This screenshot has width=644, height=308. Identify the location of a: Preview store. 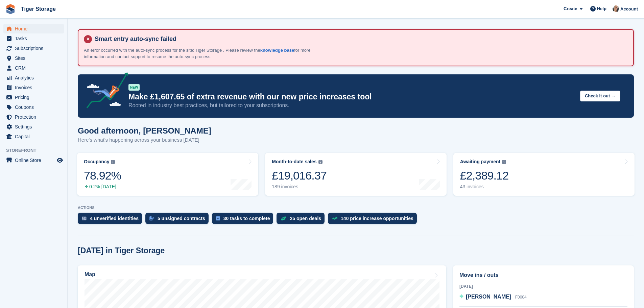
(60, 160).